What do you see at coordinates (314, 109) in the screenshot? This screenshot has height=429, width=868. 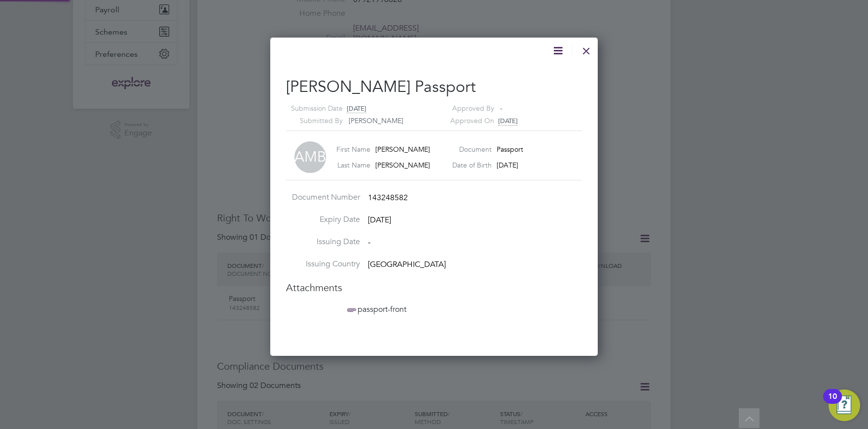 I see `label: Submission Date` at bounding box center [314, 109].